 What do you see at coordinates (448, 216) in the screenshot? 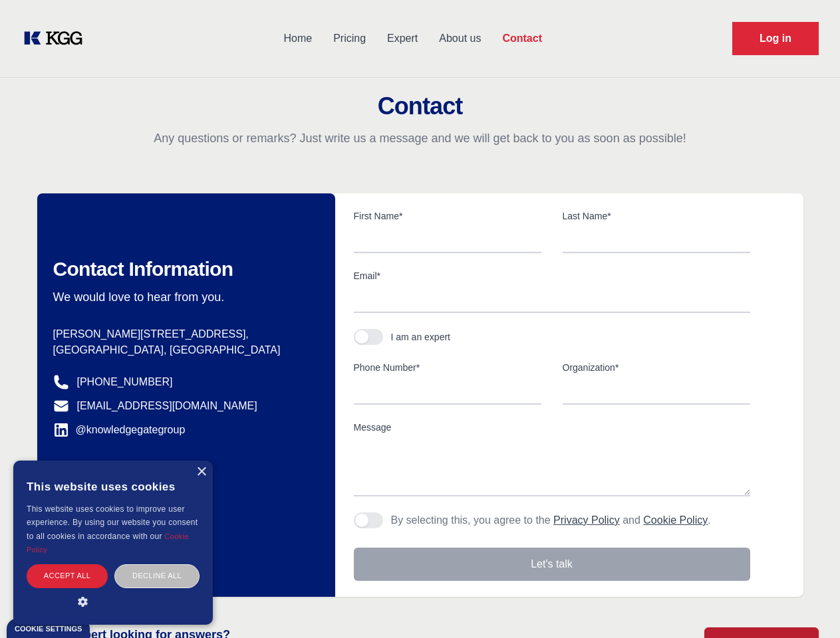
I see `label: First Name*` at bounding box center [448, 216].